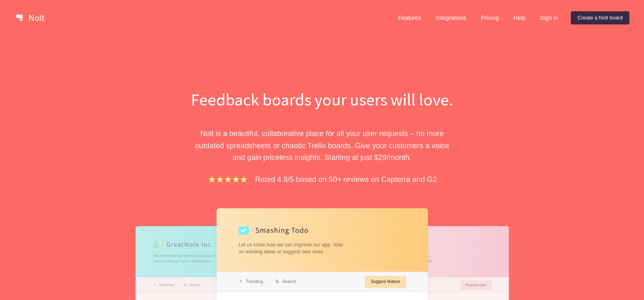 This screenshot has width=644, height=300. I want to click on a: Sign in, so click(549, 18).